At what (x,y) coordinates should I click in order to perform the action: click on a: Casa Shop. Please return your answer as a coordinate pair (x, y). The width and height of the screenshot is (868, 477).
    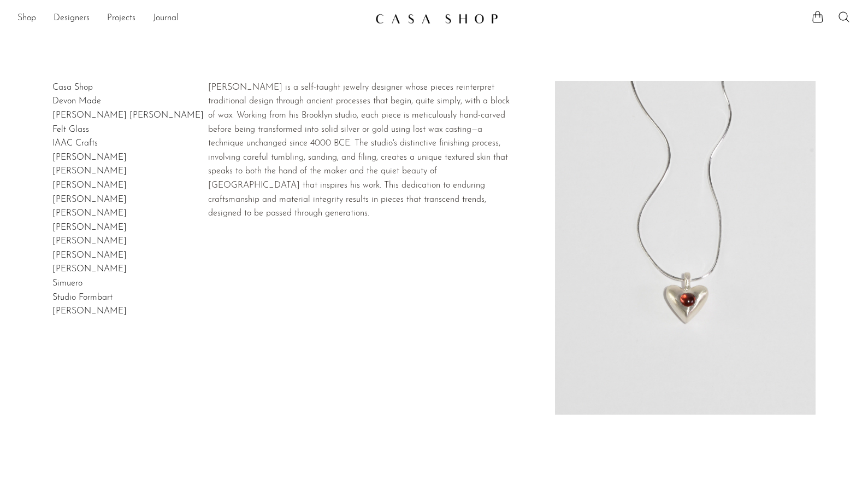
    Looking at the image, I should click on (72, 88).